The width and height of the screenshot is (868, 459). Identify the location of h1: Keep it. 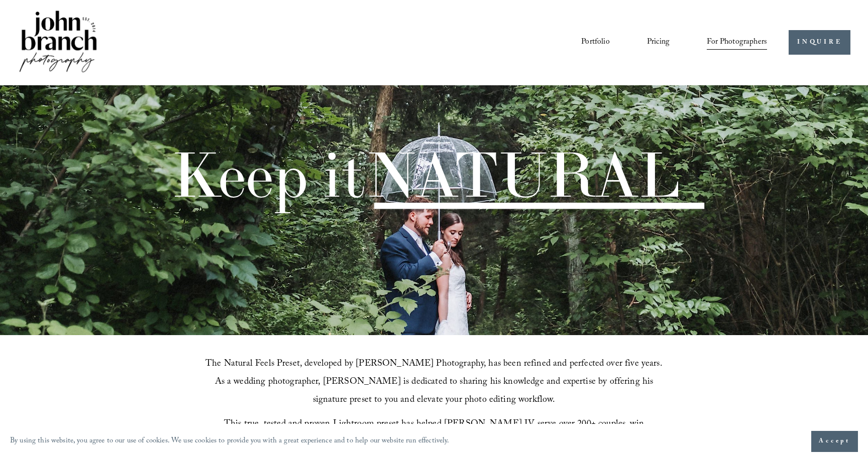
(425, 175).